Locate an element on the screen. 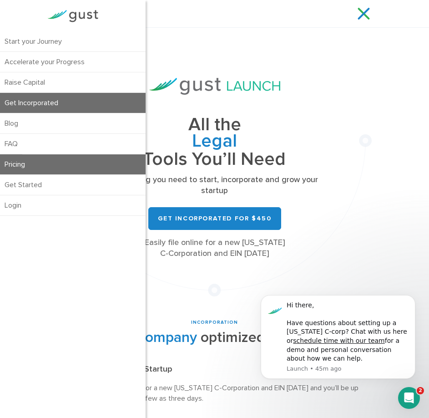 Image resolution: width=429 pixels, height=418 pixels. span: Legal is located at coordinates (214, 142).